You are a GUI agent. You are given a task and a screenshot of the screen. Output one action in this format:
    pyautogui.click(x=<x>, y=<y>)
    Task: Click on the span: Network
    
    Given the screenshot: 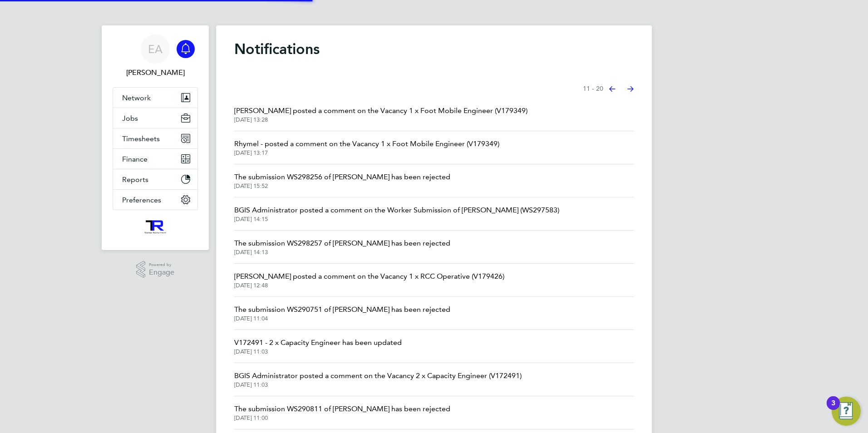 What is the action you would take?
    pyautogui.click(x=136, y=98)
    